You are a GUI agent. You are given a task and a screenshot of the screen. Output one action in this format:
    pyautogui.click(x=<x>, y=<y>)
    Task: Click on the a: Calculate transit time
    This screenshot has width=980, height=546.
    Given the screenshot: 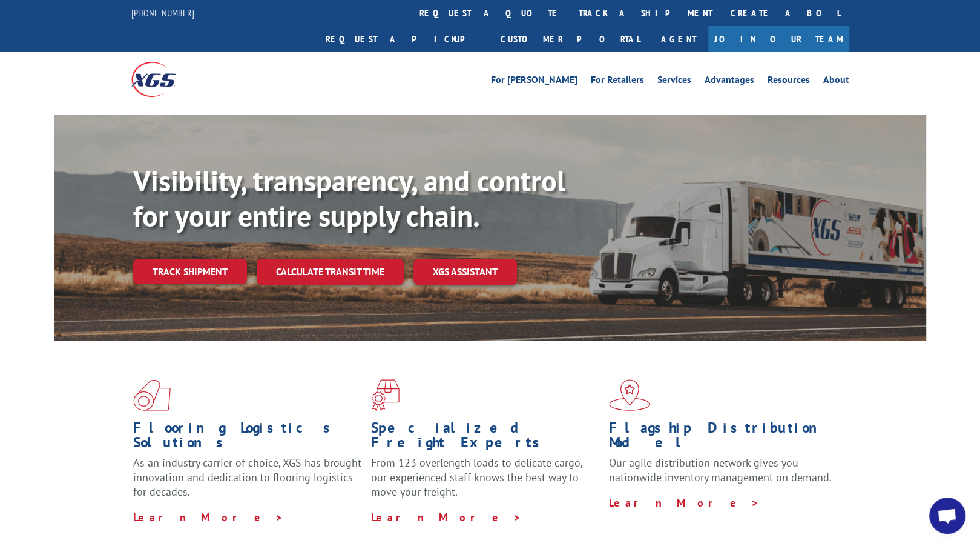 What is the action you would take?
    pyautogui.click(x=330, y=272)
    